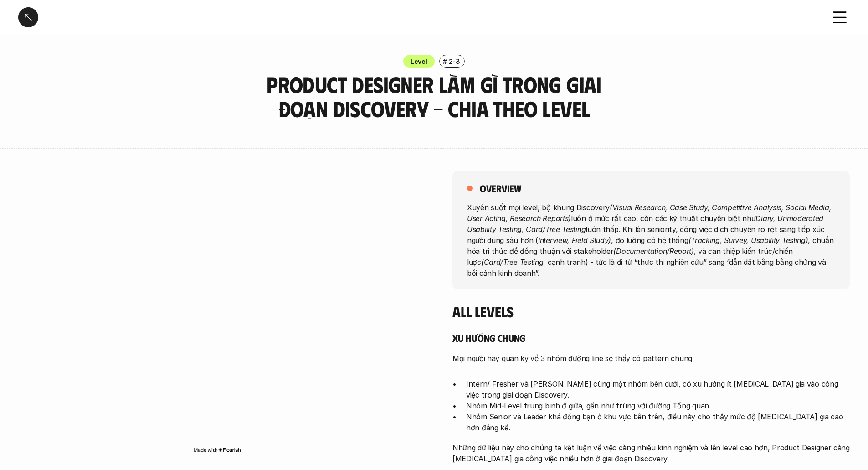 The image size is (868, 470). Describe the element at coordinates (455, 61) in the screenshot. I see `p: 2-3` at that location.